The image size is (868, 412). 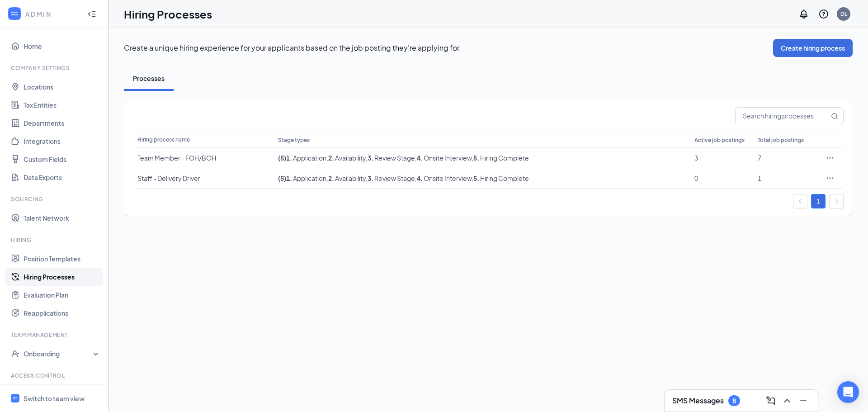 What do you see at coordinates (803, 401) in the screenshot?
I see `button: Minimize` at bounding box center [803, 401].